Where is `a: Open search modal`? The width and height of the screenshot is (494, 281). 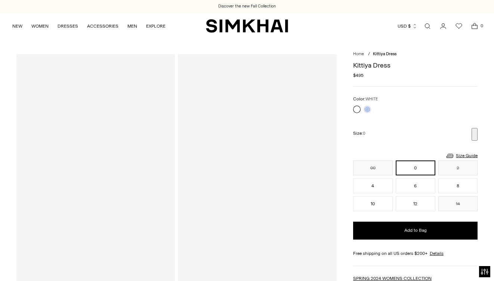
a: Open search modal is located at coordinates (427, 26).